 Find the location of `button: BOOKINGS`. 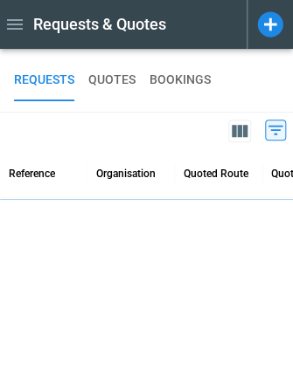

button: BOOKINGS is located at coordinates (180, 80).